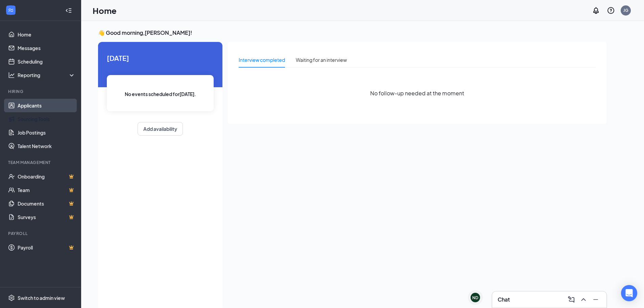  Describe the element at coordinates (41, 298) in the screenshot. I see `div: Switch to admin view` at that location.